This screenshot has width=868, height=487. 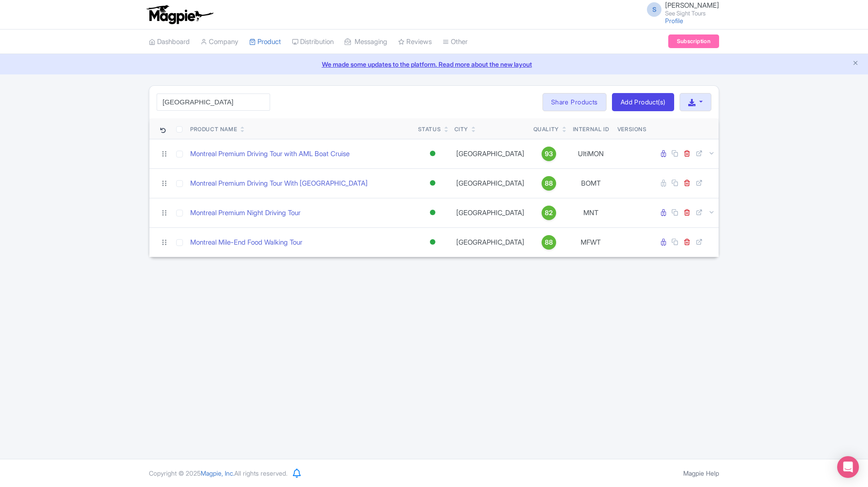 I want to click on a: Product, so click(x=265, y=42).